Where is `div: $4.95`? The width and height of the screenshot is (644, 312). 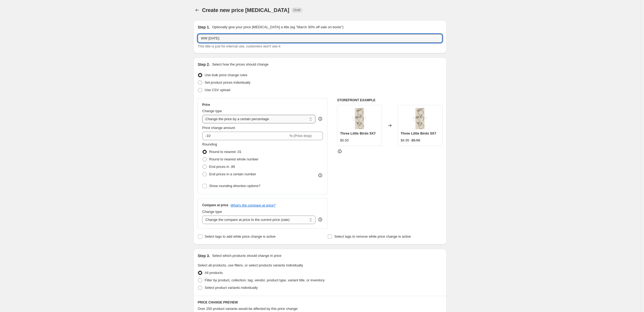
div: $4.95 is located at coordinates (405, 141).